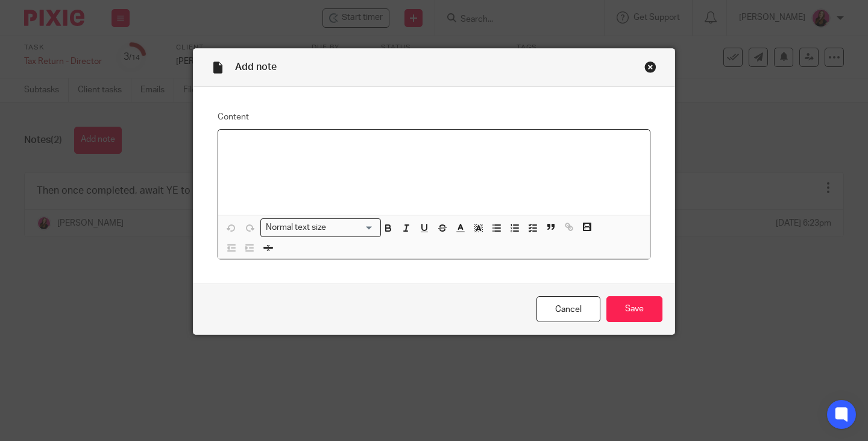  I want to click on label: Content, so click(434, 117).